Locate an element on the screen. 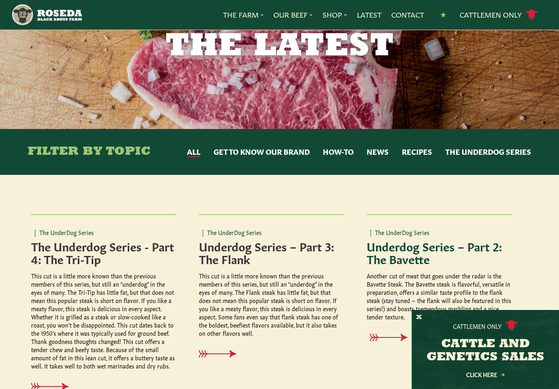 This screenshot has width=559, height=389. a: Cattlemen Only is located at coordinates (499, 15).